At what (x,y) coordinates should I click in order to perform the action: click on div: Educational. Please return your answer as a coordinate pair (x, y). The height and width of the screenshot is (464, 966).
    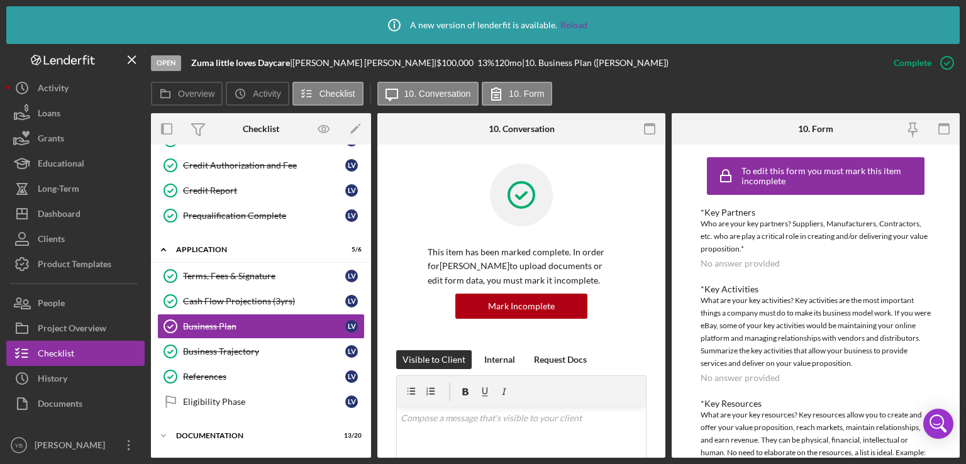
    Looking at the image, I should click on (61, 165).